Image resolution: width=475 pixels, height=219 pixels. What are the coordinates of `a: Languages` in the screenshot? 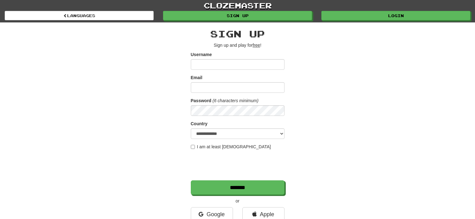 It's located at (79, 16).